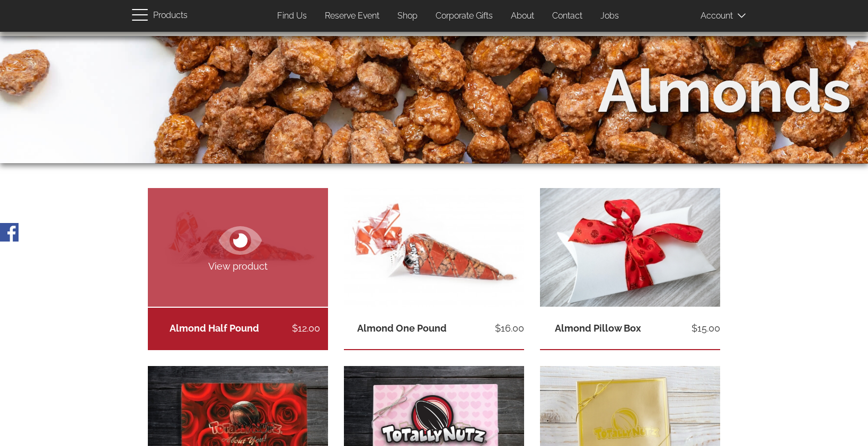 Image resolution: width=868 pixels, height=446 pixels. I want to click on a: Shop, so click(407, 16).